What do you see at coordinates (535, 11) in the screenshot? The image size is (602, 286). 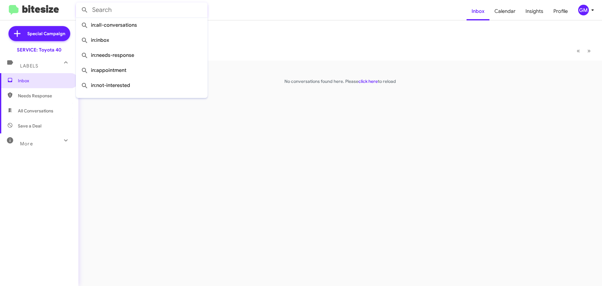 I see `a: Insights` at bounding box center [535, 11].